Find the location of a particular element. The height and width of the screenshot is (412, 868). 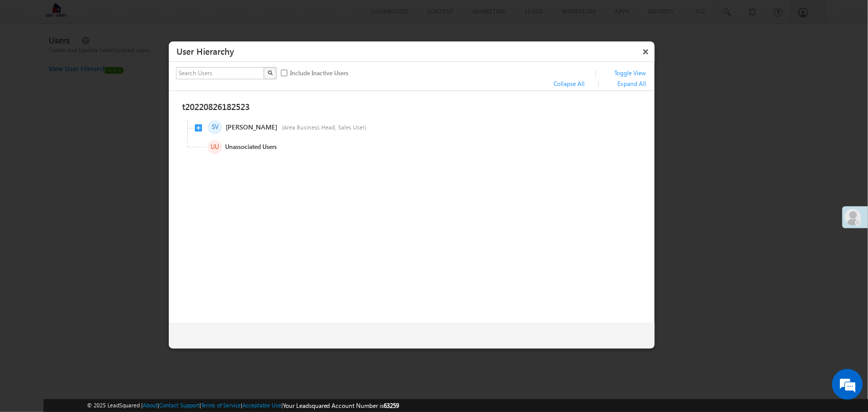

label: Include Inactive Users is located at coordinates (317, 72).